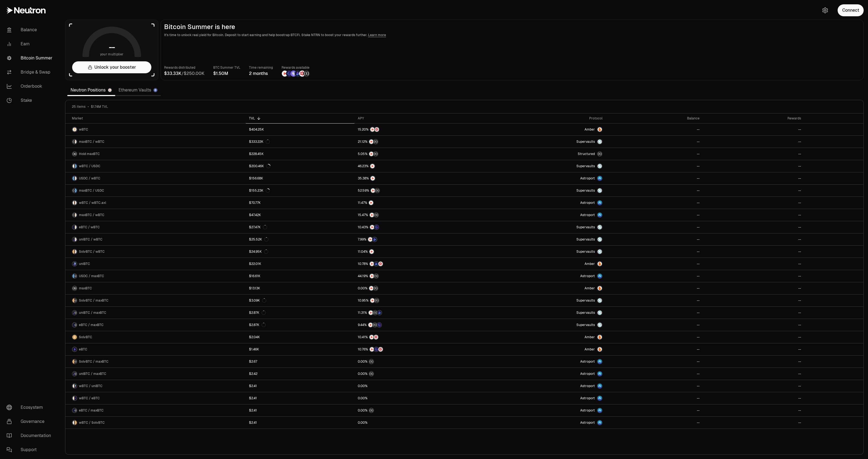  I want to click on a: NTRNStructured PointsEtherFi Points, so click(417, 324).